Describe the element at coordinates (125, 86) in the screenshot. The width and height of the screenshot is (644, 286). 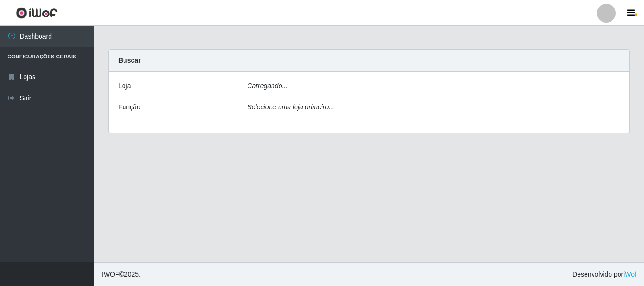
I see `label: Loja` at that location.